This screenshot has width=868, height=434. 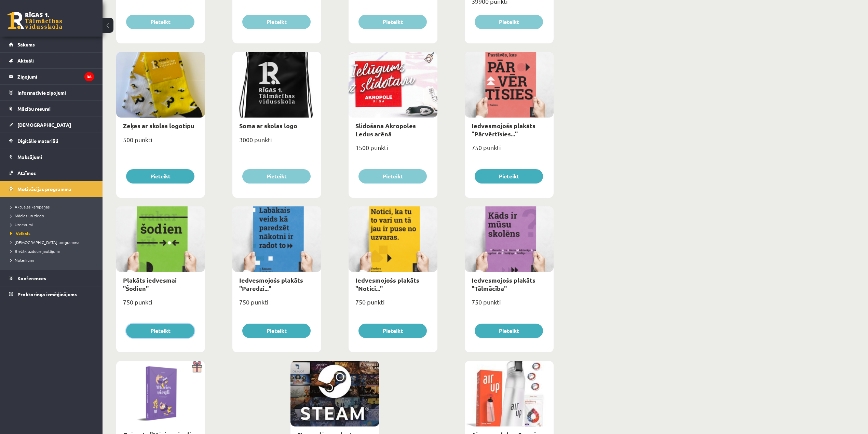 I want to click on a: Maksājumi, so click(x=52, y=157).